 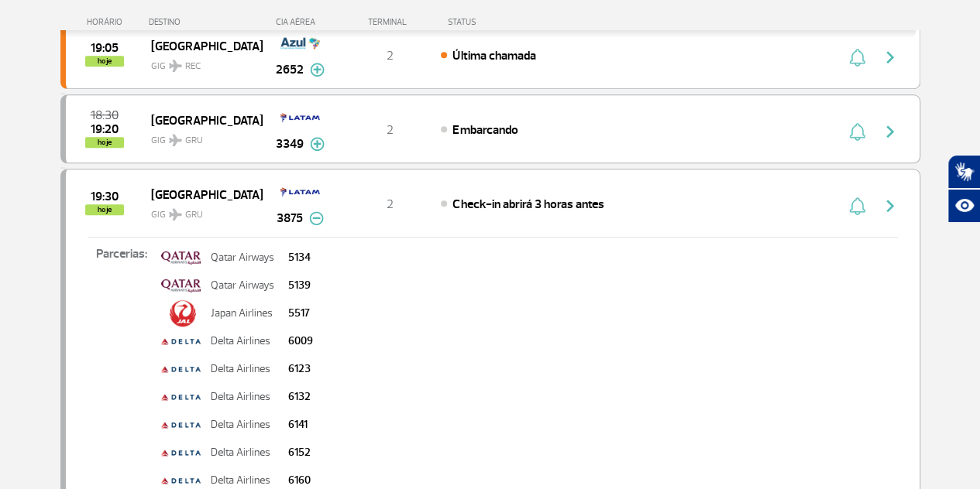 What do you see at coordinates (104, 130) in the screenshot?
I see `span: 2025-08-24 19:20:00` at bounding box center [104, 130].